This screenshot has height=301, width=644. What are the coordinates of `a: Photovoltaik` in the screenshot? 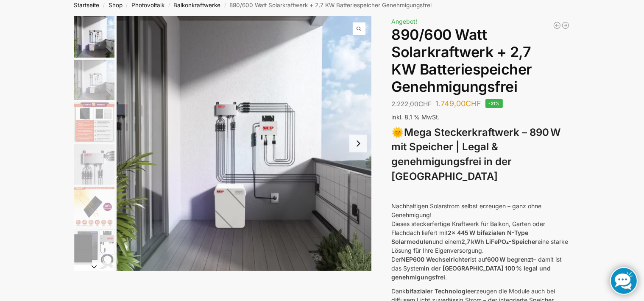 It's located at (148, 5).